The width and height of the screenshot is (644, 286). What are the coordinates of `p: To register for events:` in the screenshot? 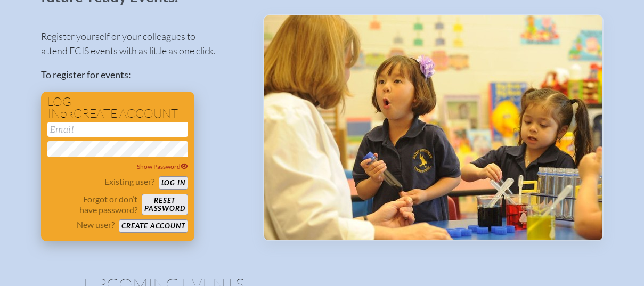 It's located at (143, 74).